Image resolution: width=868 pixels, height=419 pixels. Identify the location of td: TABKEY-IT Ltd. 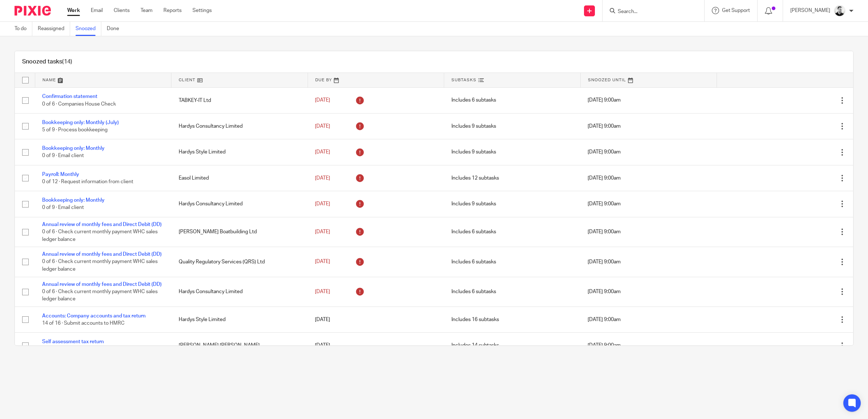
(239, 100).